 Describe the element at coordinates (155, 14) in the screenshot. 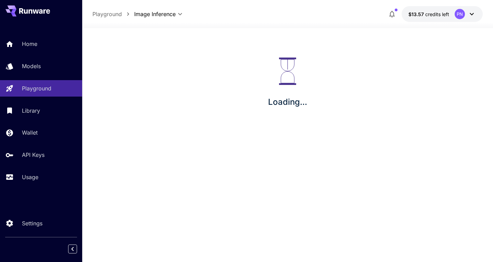

I see `span: Image Inference` at that location.